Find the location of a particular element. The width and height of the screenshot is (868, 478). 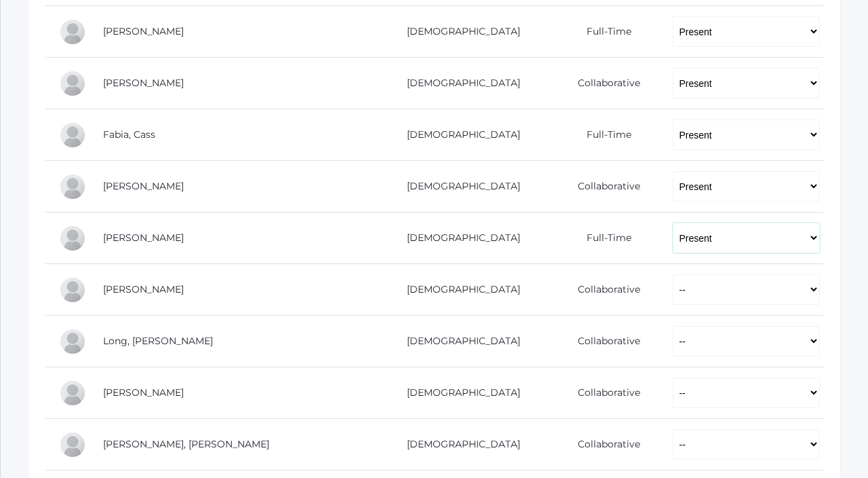

div: Levi Lopez is located at coordinates (73, 393).